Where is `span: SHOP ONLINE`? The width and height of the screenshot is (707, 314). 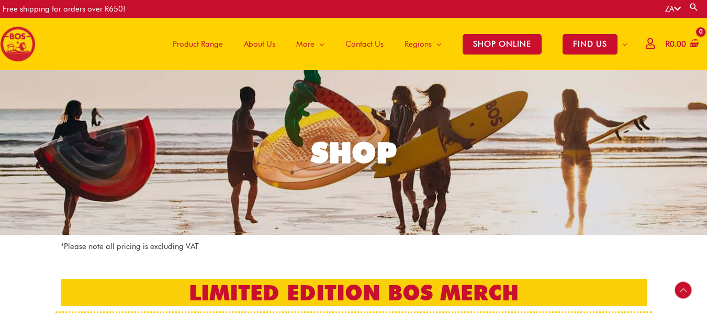 span: SHOP ONLINE is located at coordinates (502, 44).